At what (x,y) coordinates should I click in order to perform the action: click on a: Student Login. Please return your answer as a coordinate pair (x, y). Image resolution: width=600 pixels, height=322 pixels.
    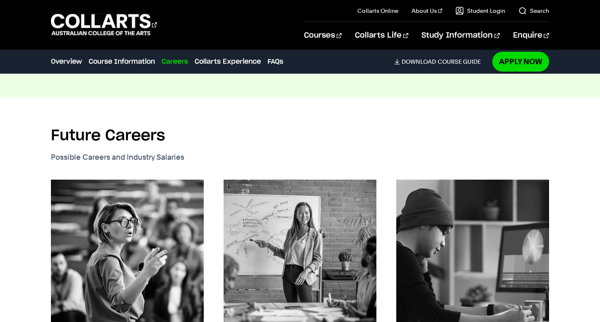
    Looking at the image, I should click on (481, 11).